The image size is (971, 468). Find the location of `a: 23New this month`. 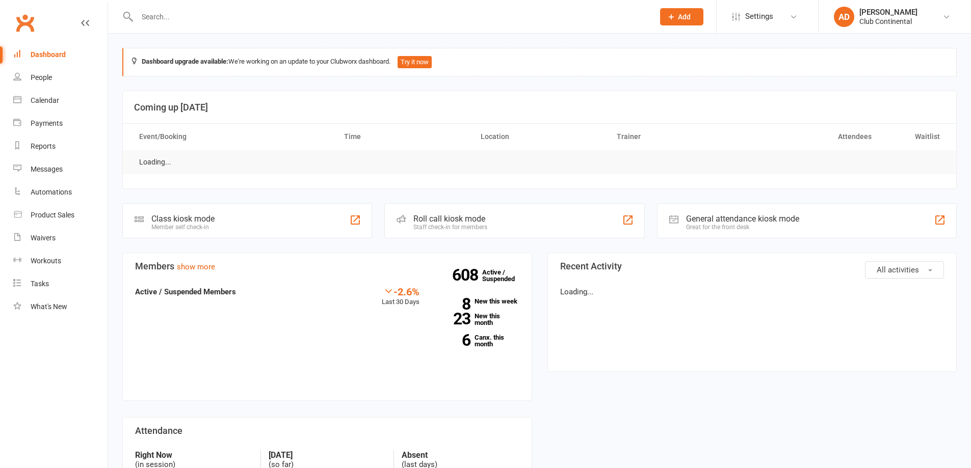

a: 23New this month is located at coordinates (477, 320).